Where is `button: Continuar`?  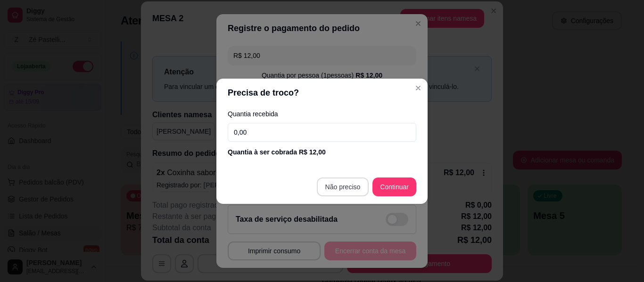 button: Continuar is located at coordinates (394, 187).